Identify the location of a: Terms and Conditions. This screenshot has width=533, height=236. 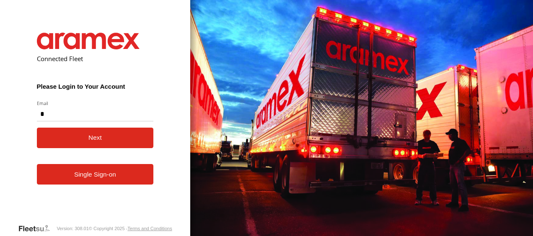
(149, 229).